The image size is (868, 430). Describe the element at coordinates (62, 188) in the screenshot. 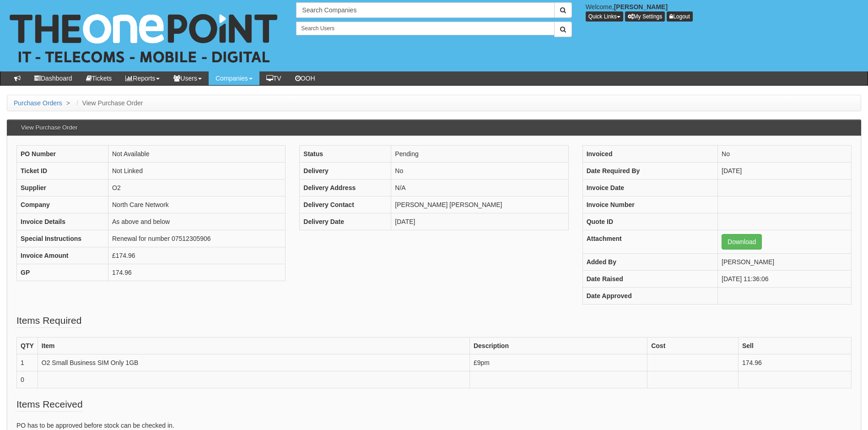

I see `th: Supplier` at that location.